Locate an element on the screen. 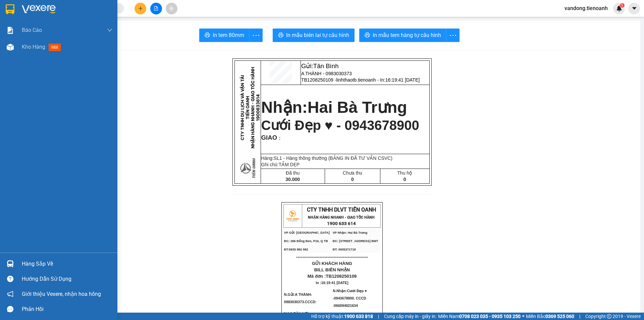 The width and height of the screenshot is (644, 320). span: file-add is located at coordinates (156, 9).